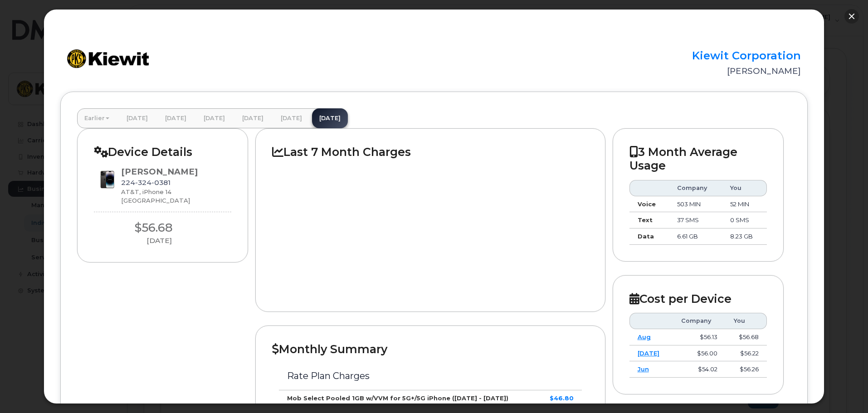 This screenshot has height=413, width=868. I want to click on td: $56.68, so click(746, 337).